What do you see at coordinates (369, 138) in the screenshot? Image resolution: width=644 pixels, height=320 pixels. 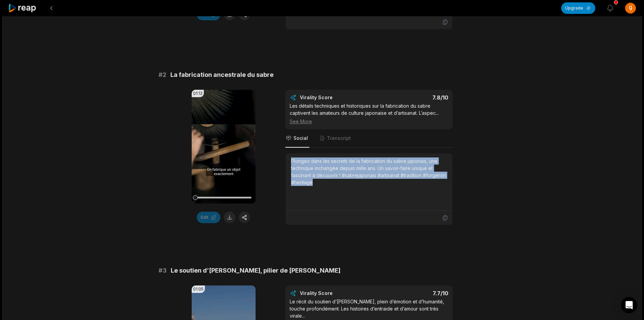 I see `nav: Tabs` at bounding box center [369, 138].